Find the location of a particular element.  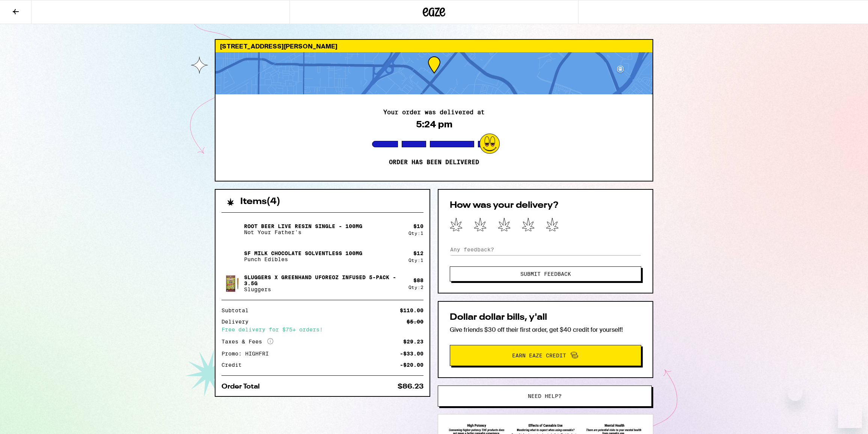

div: Qty: 2 is located at coordinates (416, 287).